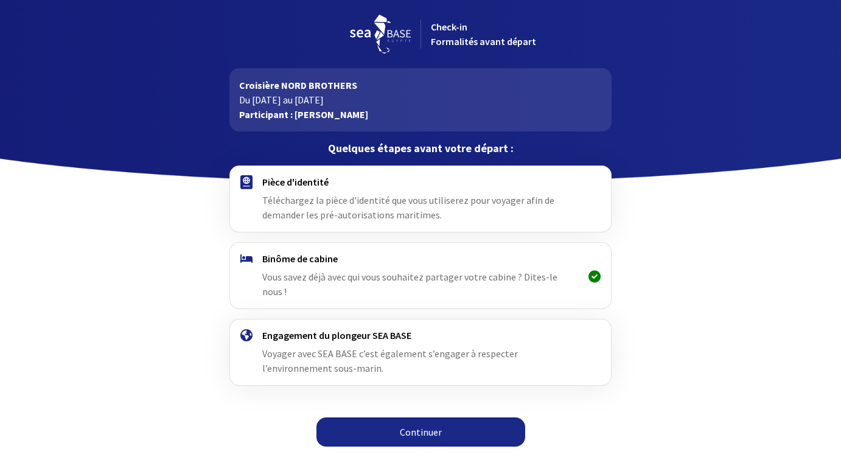 The width and height of the screenshot is (841, 474). What do you see at coordinates (420, 335) in the screenshot?
I see `h4: Engagement du plongeur SEA BASE` at bounding box center [420, 335].